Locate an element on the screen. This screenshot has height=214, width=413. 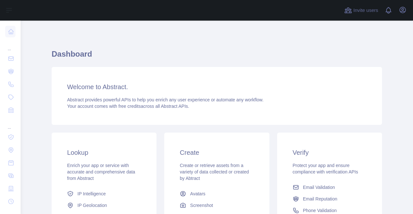
span: Create or retrieve assets from a variety of data collected or created by Abtract is located at coordinates (214, 172).